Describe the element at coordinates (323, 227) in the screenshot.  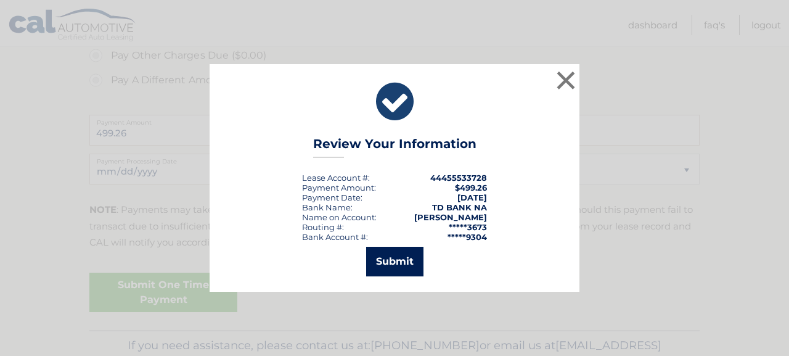
I see `div: Routing #:` at that location.